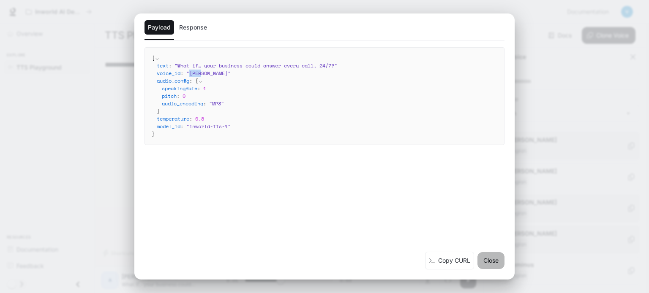 The width and height of the screenshot is (649, 293). I want to click on span: " What if… your business could answer every call, 24/7? ", so click(255, 65).